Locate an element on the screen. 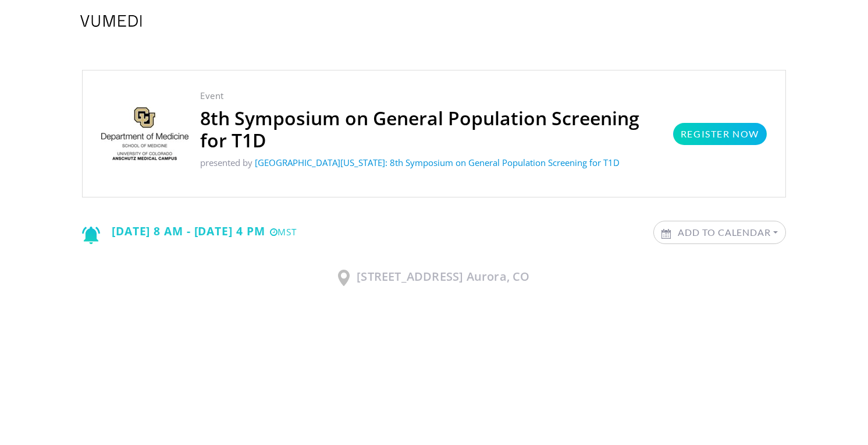 The image size is (868, 445). small: MST is located at coordinates (283, 232).